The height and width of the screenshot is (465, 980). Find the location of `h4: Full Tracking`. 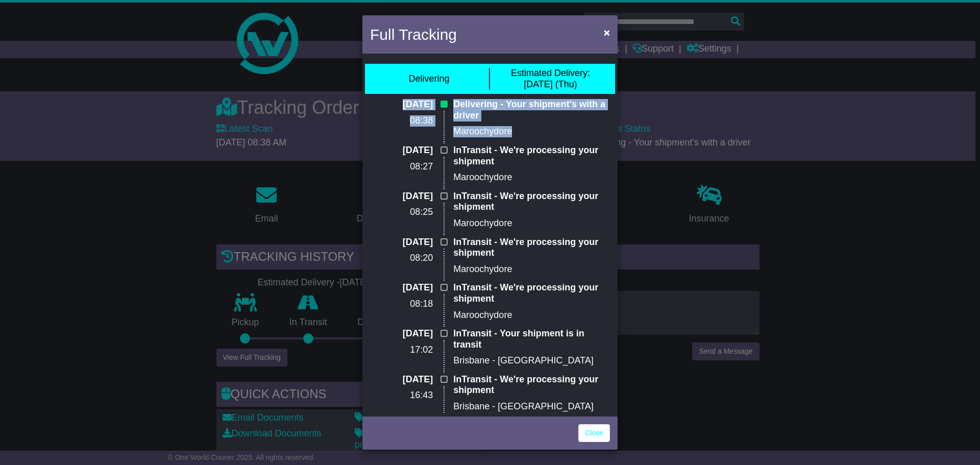

h4: Full Tracking is located at coordinates (414, 34).